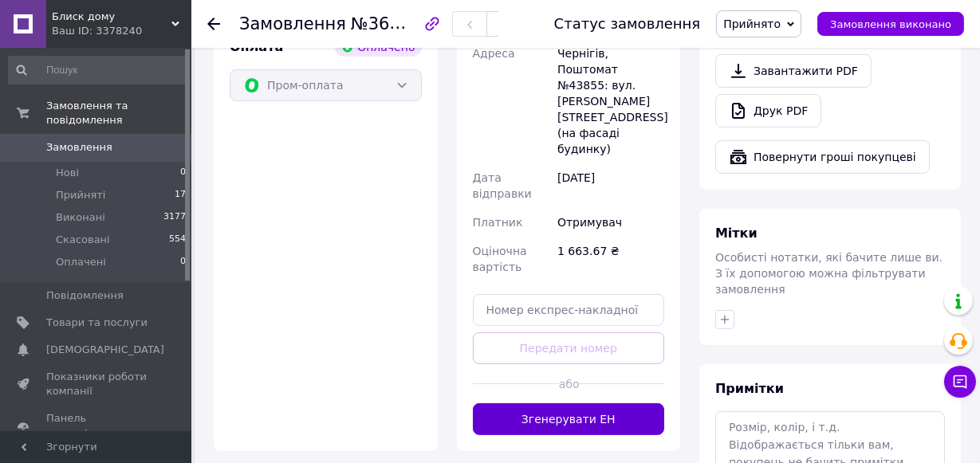 Image resolution: width=980 pixels, height=463 pixels. What do you see at coordinates (793, 71) in the screenshot?
I see `a: Завантажити PDF` at bounding box center [793, 71].